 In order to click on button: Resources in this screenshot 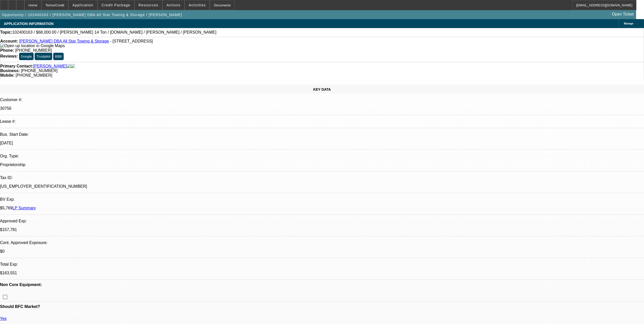, I will do `click(149, 5)`.